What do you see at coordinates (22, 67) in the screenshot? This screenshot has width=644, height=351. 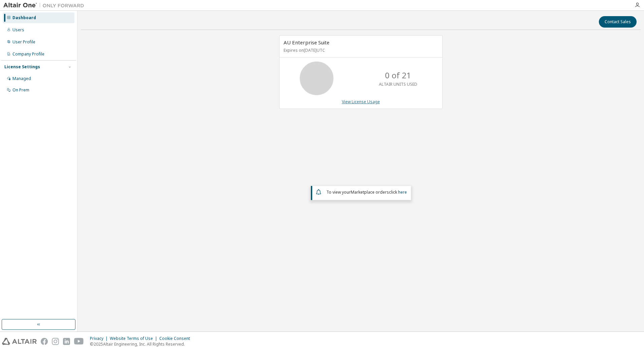 I see `div: License Settings` at bounding box center [22, 67].